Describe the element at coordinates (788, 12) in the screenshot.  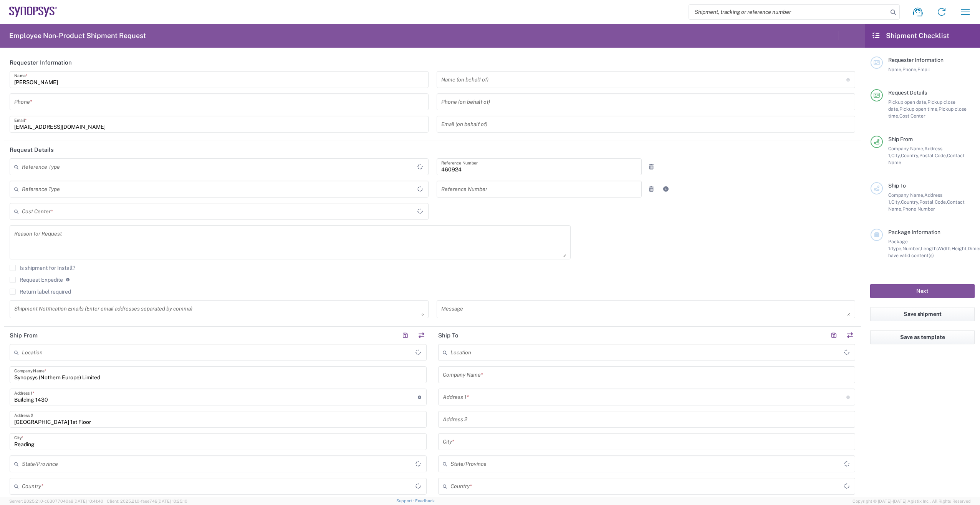
I see `input: Shipment, tracking or reference number` at that location.